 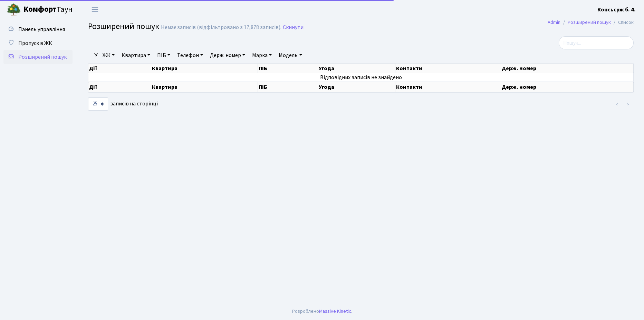 What do you see at coordinates (262, 55) in the screenshot?
I see `a: Марка` at bounding box center [262, 55].